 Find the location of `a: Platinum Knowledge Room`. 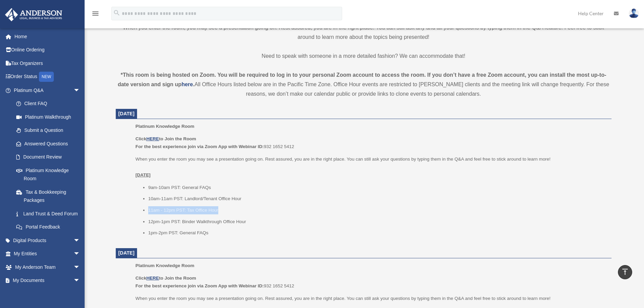

a: Platinum Knowledge Room is located at coordinates (48, 174).